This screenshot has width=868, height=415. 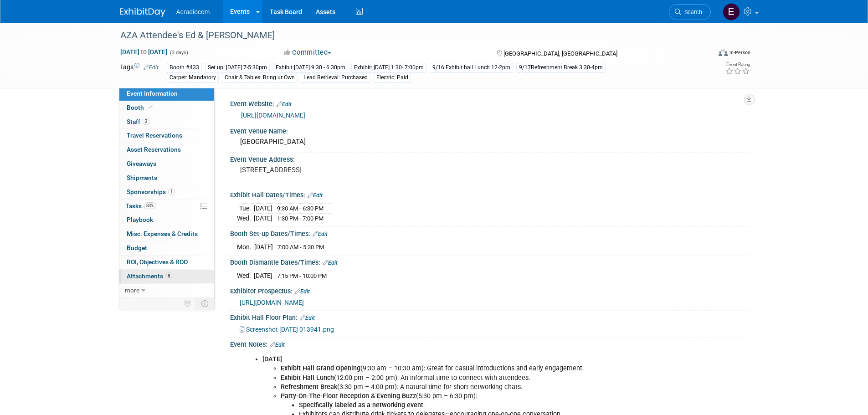 I want to click on a: Tasks83%, so click(x=167, y=206).